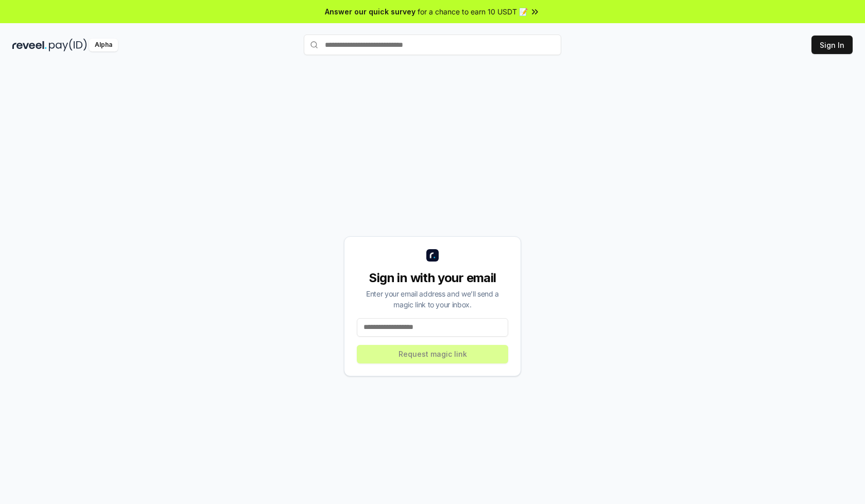  I want to click on span: for a chance to earn 10 USDT 📝, so click(473, 11).